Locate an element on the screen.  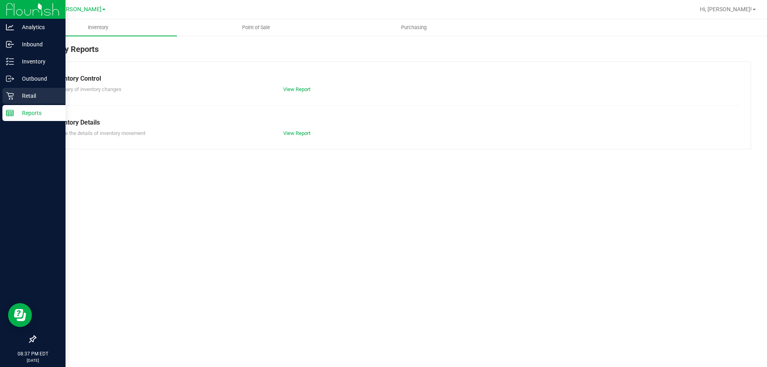
p: Retail is located at coordinates (38, 96).